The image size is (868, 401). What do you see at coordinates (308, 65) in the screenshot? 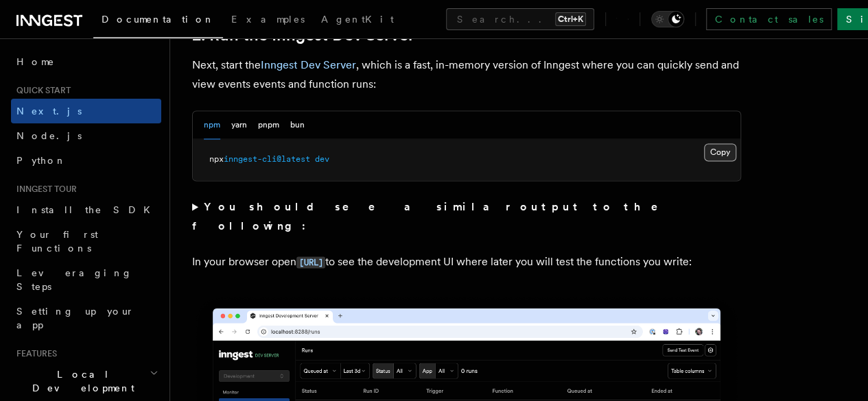
I see `a: Inngest Dev Server` at bounding box center [308, 65].